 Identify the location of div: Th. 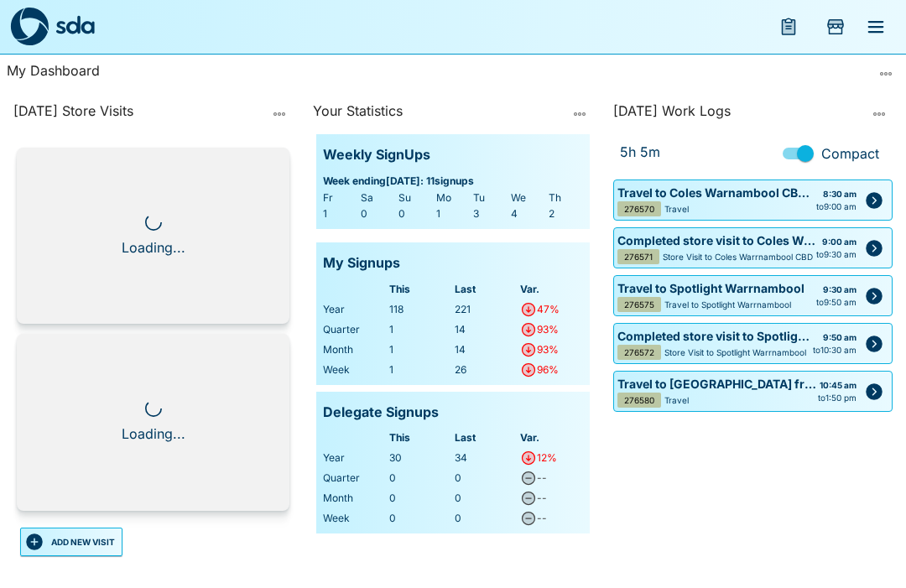
(565, 198).